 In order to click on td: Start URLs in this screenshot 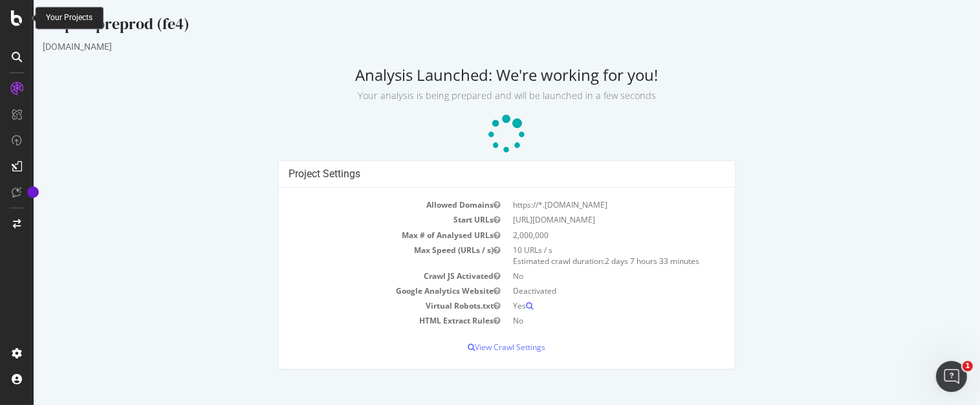, I will do `click(364, 219)`.